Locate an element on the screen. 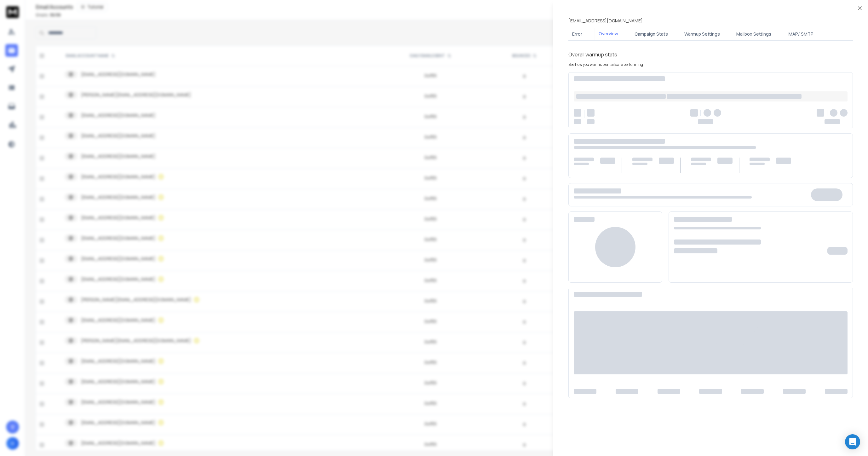 The width and height of the screenshot is (868, 456). p: See how you warmup emails are performing is located at coordinates (605, 64).